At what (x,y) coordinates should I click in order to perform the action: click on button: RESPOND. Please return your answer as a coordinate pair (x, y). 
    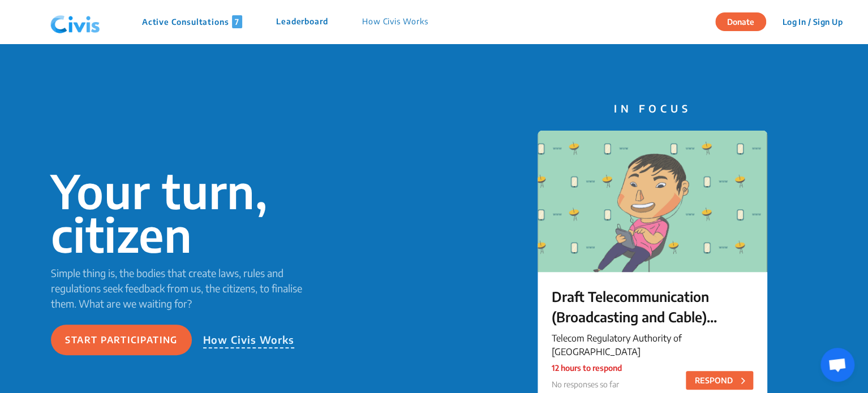
    Looking at the image, I should click on (719, 380).